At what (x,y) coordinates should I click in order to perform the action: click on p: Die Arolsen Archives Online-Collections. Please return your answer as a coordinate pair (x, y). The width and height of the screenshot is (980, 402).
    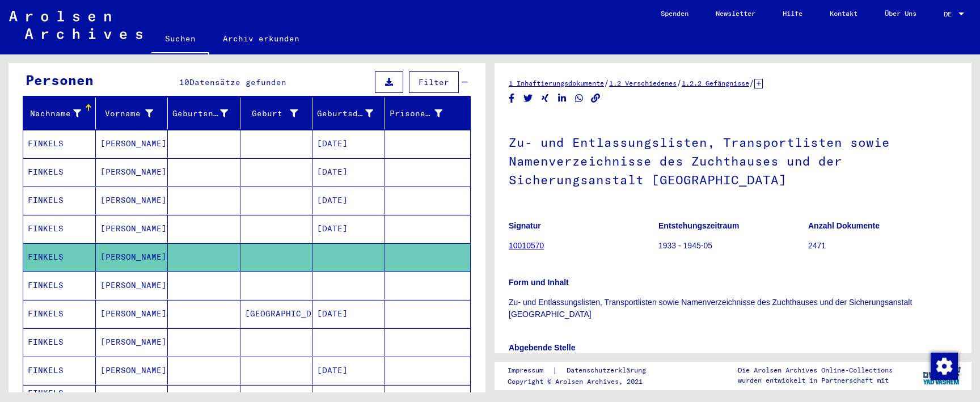
    Looking at the image, I should click on (815, 371).